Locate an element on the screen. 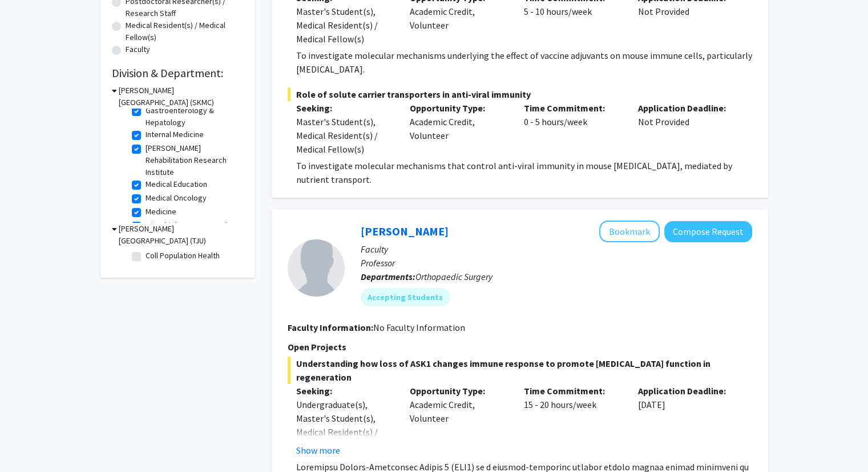 The height and width of the screenshot is (472, 868). span: Role of solute carrier transporters in anti-viral immunity is located at coordinates (520, 94).